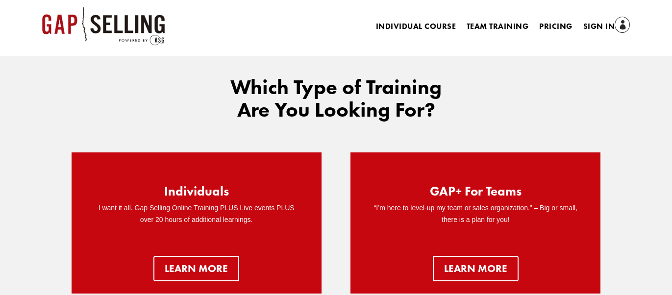  I want to click on h2: Which Type of Training Are You Looking For?, so click(336, 101).